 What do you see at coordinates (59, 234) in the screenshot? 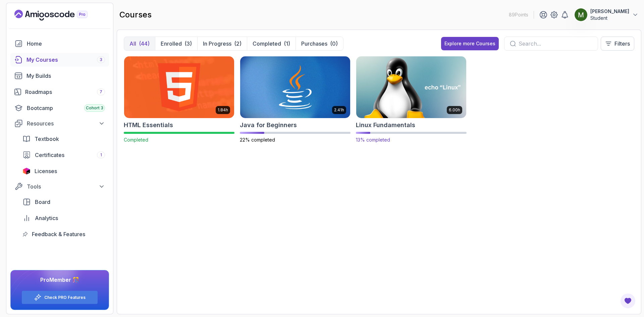
I see `span: Feedback & Features` at bounding box center [59, 234].